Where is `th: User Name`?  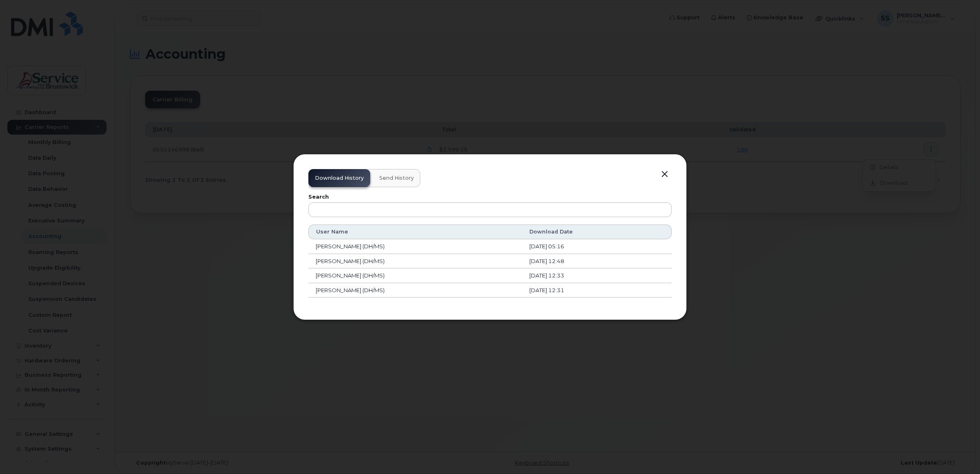
th: User Name is located at coordinates (415, 232).